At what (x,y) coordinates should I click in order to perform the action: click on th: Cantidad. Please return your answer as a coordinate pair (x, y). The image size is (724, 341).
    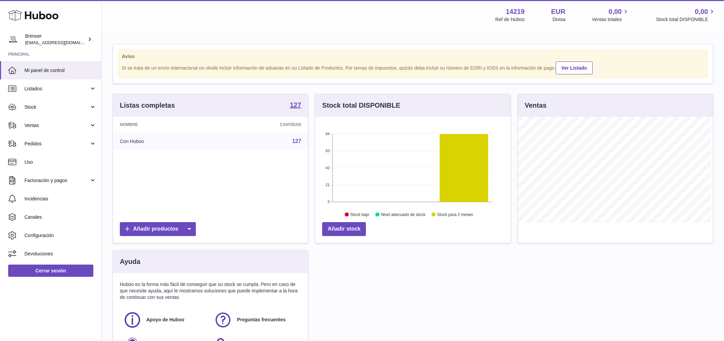
    Looking at the image, I should click on (261, 124).